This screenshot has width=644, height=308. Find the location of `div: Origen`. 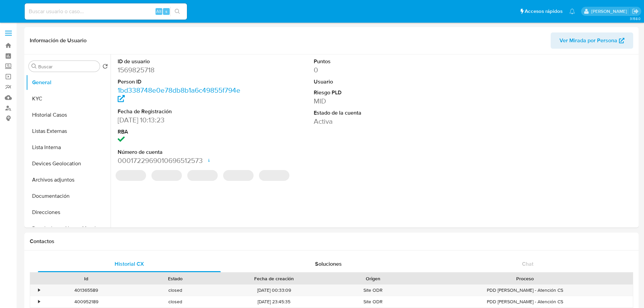

div: Origen is located at coordinates (373, 279).